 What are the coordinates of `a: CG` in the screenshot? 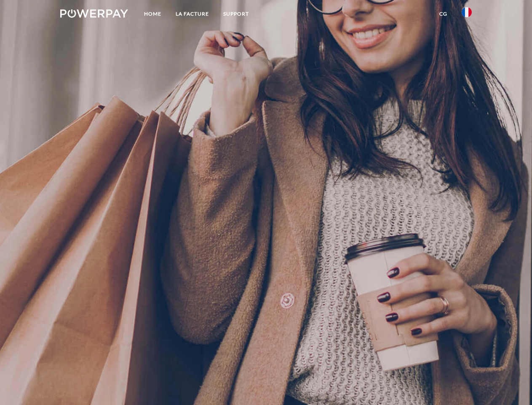 It's located at (443, 14).